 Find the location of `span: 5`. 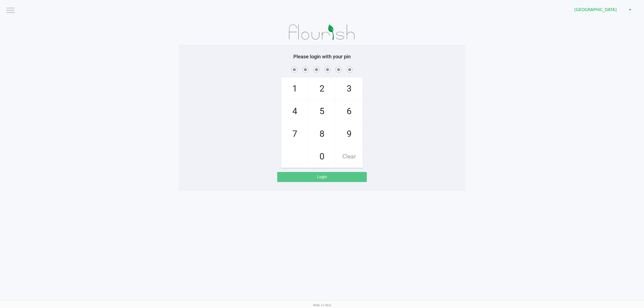

span: 5 is located at coordinates (322, 111).